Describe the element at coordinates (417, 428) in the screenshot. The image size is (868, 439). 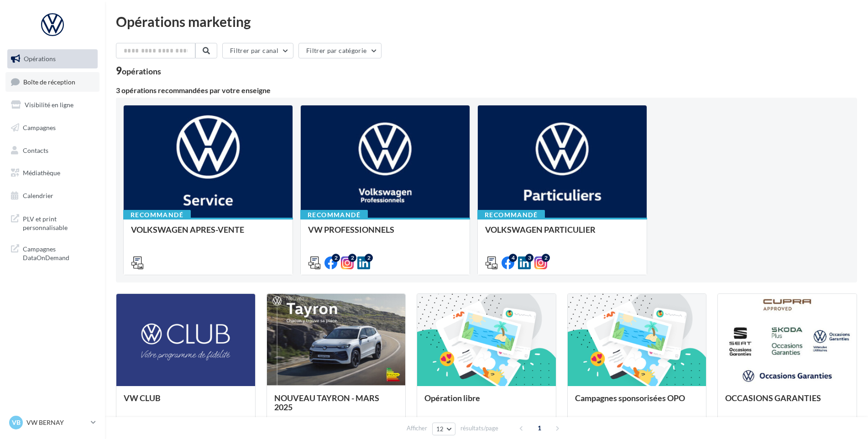
I see `span: Afficher` at that location.